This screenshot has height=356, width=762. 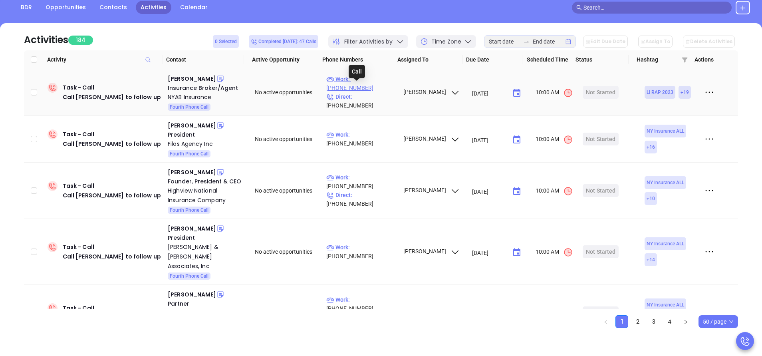 I want to click on a: NYAB Insurance, so click(x=206, y=97).